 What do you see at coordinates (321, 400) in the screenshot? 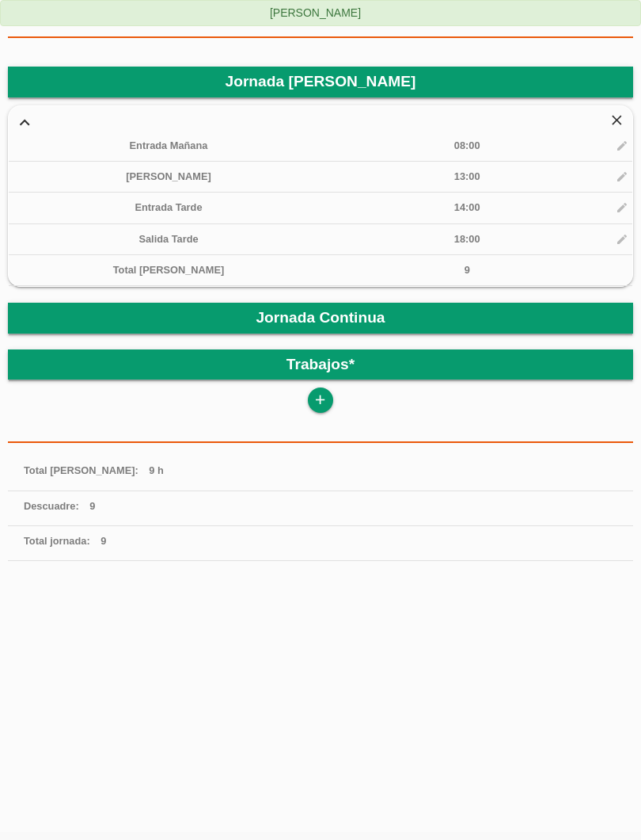
I see `a: add` at bounding box center [321, 400].